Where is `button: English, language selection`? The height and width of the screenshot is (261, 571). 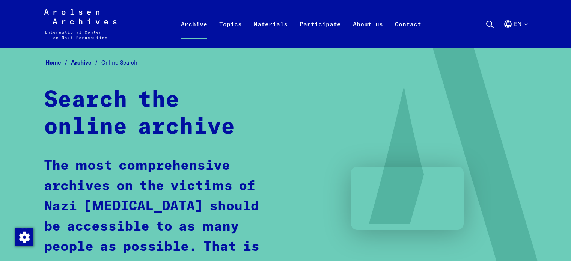 button: English, language selection is located at coordinates (515, 33).